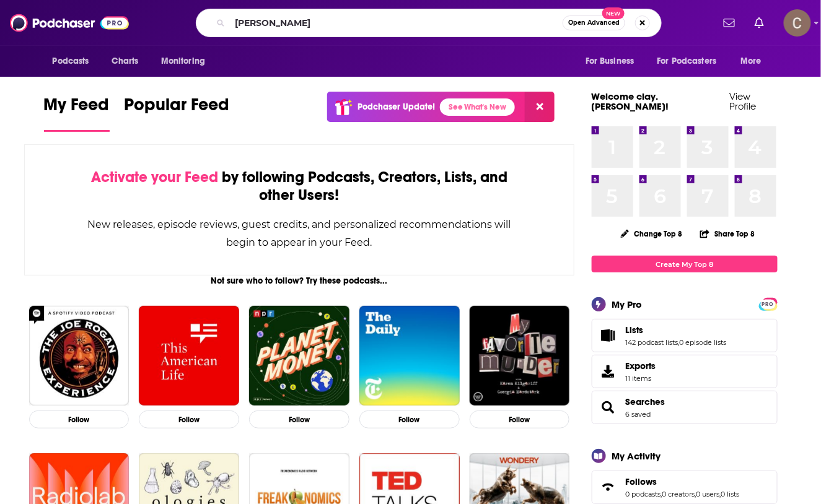 Image resolution: width=821 pixels, height=504 pixels. What do you see at coordinates (396, 107) in the screenshot?
I see `p: Podchaser Update!` at bounding box center [396, 107].